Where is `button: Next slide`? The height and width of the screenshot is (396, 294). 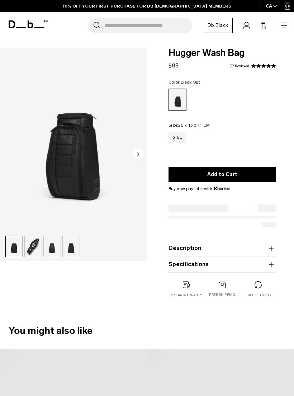 button: Next slide is located at coordinates (138, 154).